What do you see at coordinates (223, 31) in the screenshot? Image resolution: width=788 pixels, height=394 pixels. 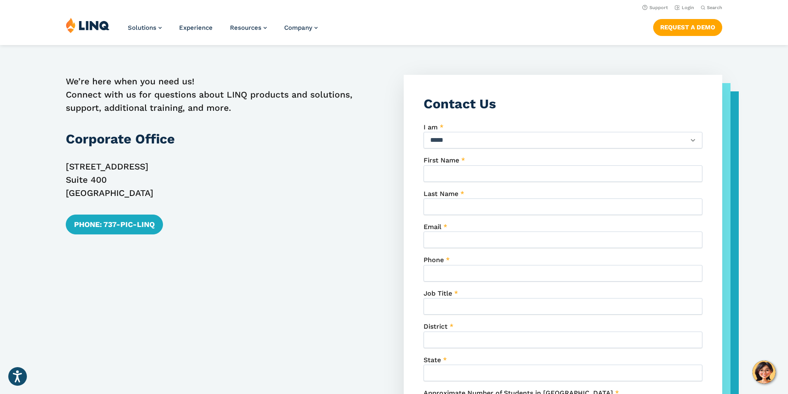 I see `nav: Primary Navigation` at bounding box center [223, 31].